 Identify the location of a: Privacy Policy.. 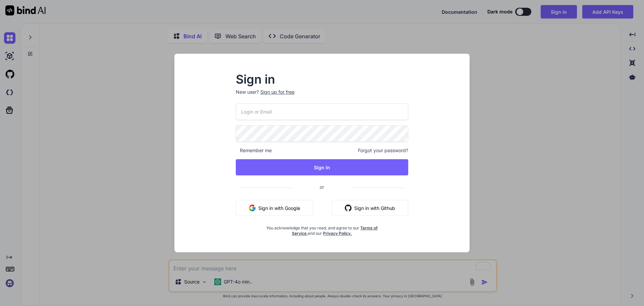
(338, 233).